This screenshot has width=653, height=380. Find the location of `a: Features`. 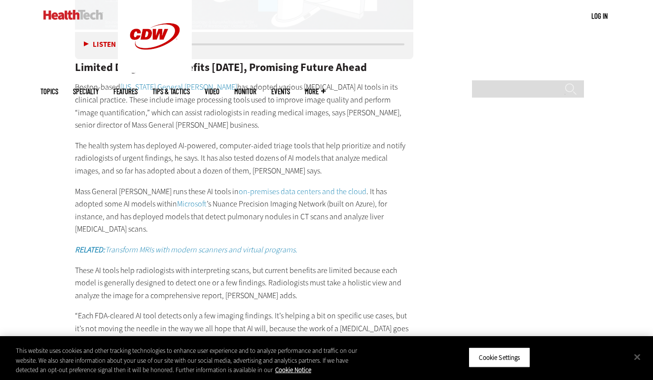

a: Features is located at coordinates (125, 91).